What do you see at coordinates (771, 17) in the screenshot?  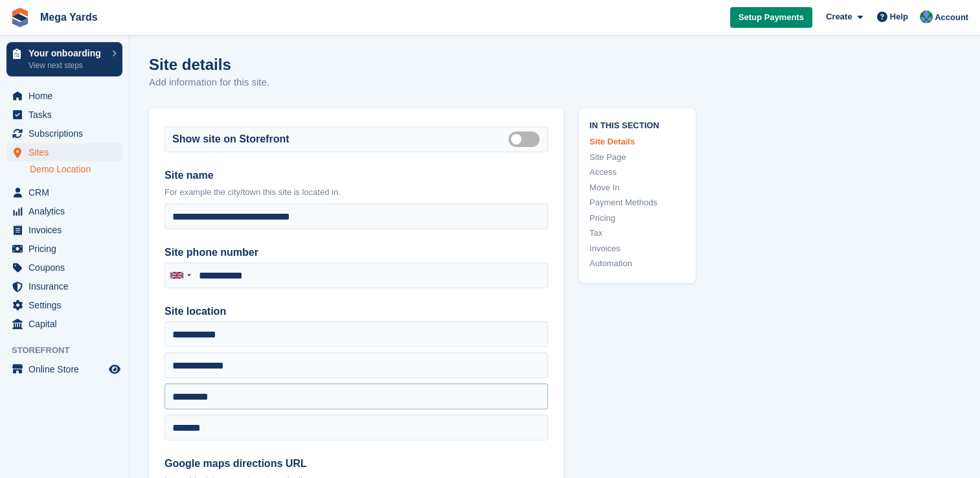 I see `span: Setup Payments` at bounding box center [771, 17].